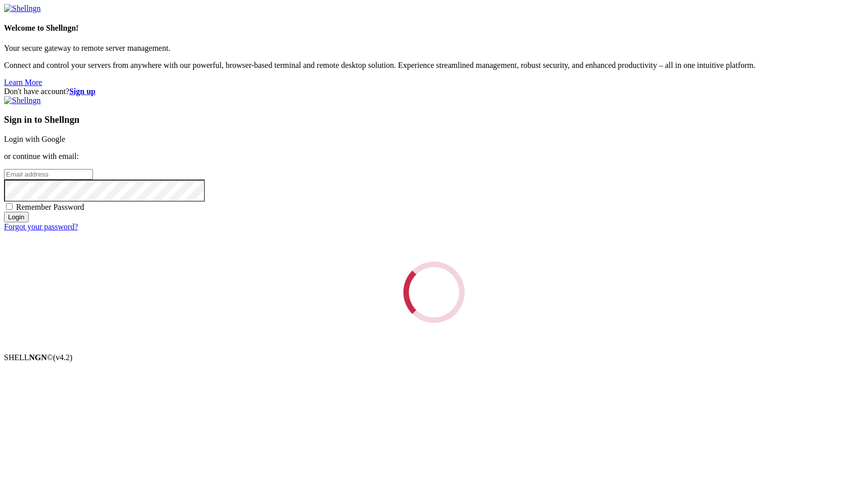  Describe the element at coordinates (23, 82) in the screenshot. I see `a: Learn More` at that location.